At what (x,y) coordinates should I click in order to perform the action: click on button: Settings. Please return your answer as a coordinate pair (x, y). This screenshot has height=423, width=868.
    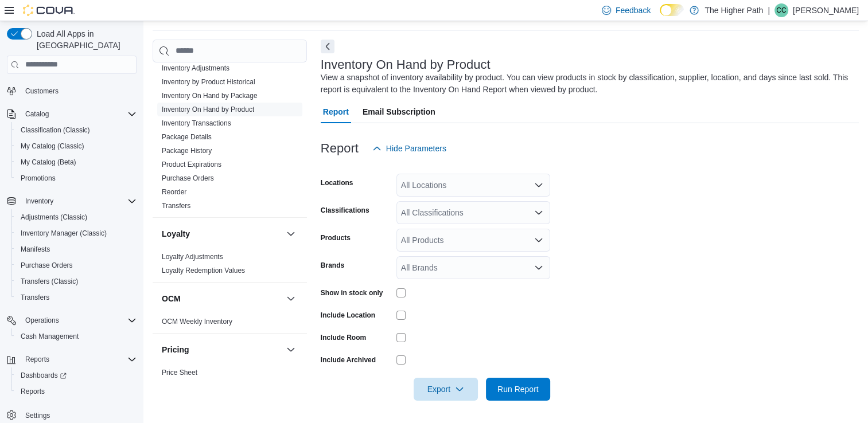
    Looking at the image, I should click on (72, 414).